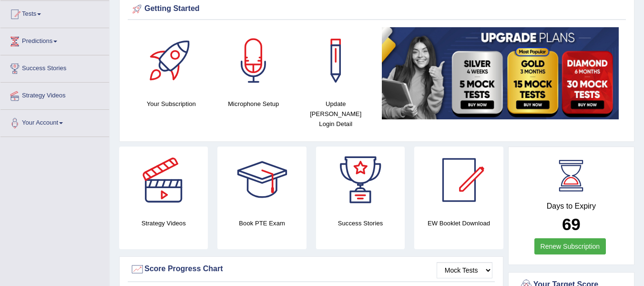  What do you see at coordinates (501, 73) in the screenshot?
I see `img: small5.jpg` at bounding box center [501, 73].